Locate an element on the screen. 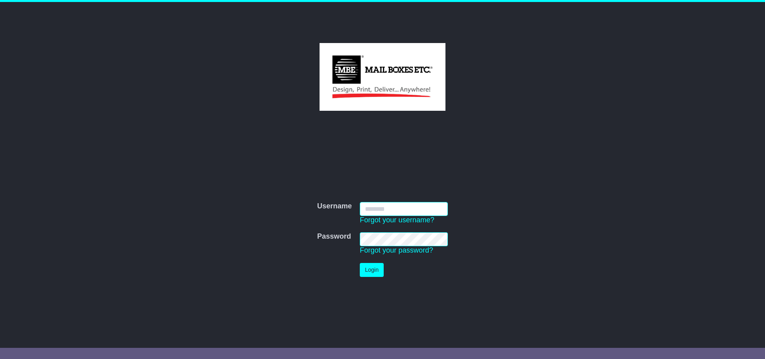 This screenshot has height=359, width=765. a: Forgot your password? is located at coordinates (397, 250).